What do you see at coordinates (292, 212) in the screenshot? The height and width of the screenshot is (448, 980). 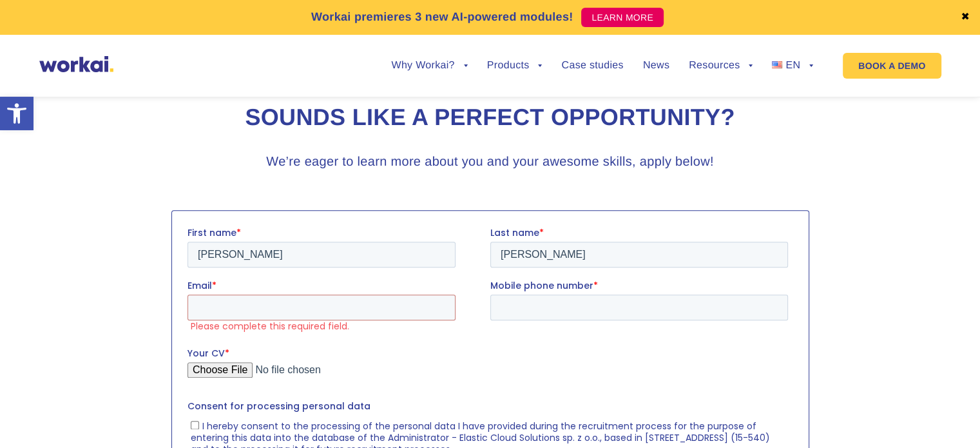 I see `span: I hereby consent to the processing of the personal data I have provided during the recruitment pr...` at bounding box center [292, 212].